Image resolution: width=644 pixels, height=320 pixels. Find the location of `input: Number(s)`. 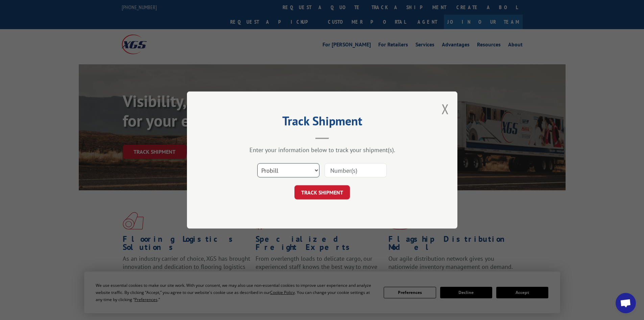

input: Number(s) is located at coordinates (356, 170).